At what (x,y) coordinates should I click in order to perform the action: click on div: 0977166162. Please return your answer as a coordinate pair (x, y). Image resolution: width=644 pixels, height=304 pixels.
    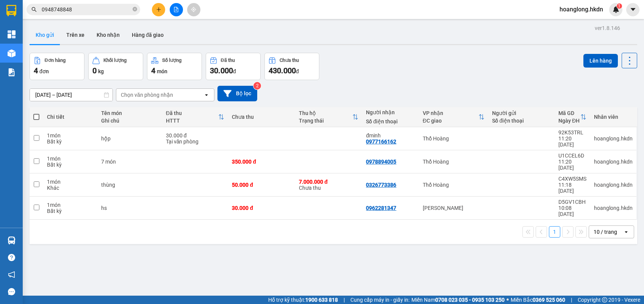
    Looking at the image, I should click on (381, 141).